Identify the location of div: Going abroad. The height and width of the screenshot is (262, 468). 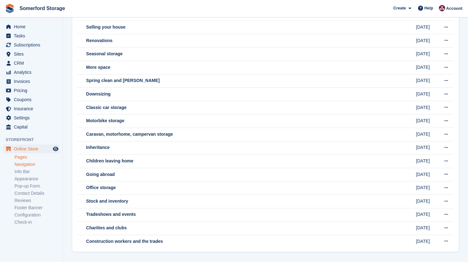
(247, 175).